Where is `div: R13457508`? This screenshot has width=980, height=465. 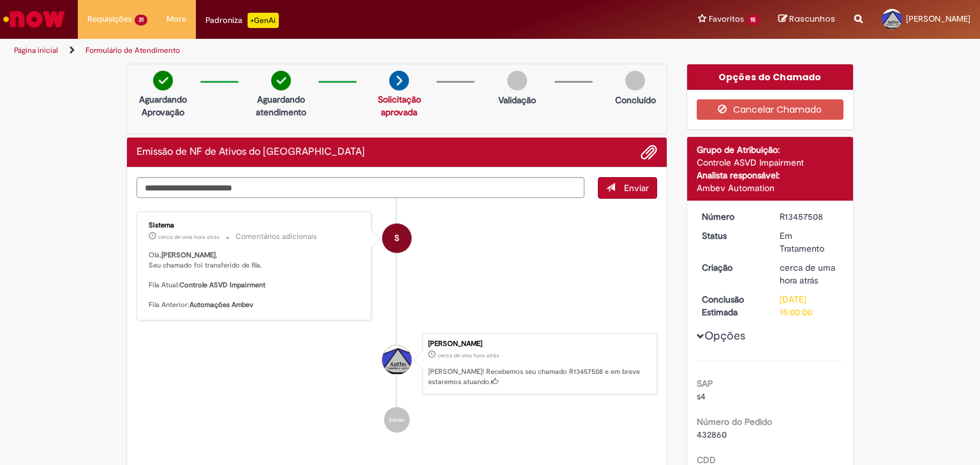
div: R13457508 is located at coordinates (809, 217).